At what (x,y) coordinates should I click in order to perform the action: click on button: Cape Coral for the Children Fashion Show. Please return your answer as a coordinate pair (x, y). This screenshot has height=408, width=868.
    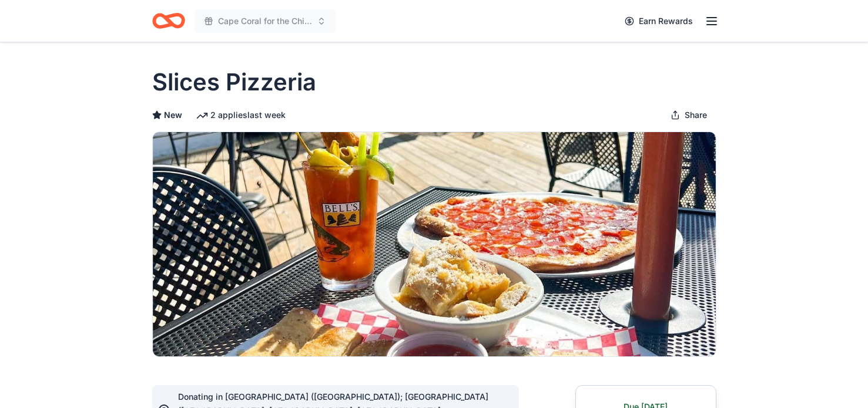
    Looking at the image, I should click on (265, 21).